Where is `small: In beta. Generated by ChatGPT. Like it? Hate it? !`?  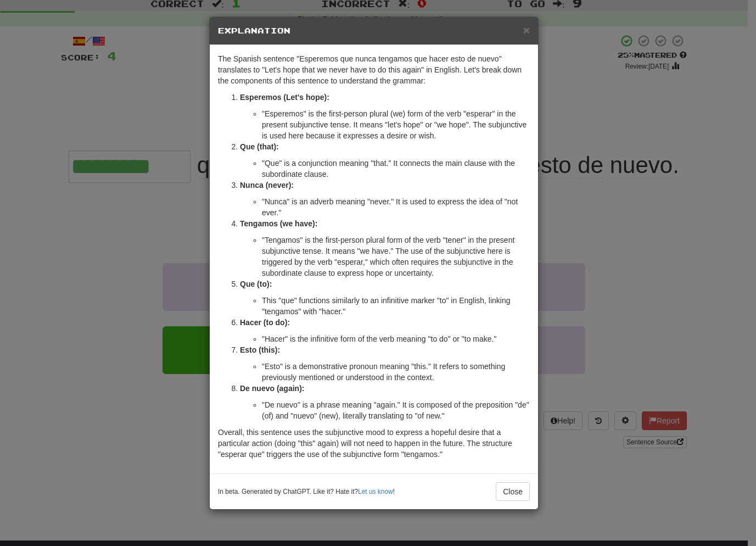 small: In beta. Generated by ChatGPT. Like it? Hate it? ! is located at coordinates (306, 492).